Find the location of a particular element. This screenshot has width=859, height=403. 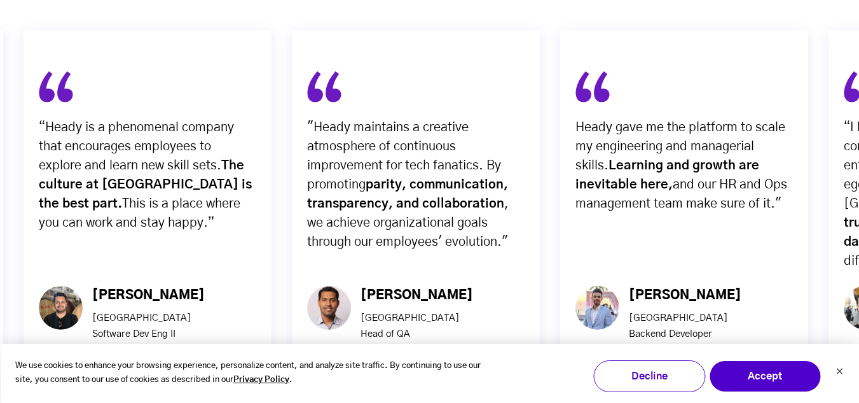

img: PratikAgashe is located at coordinates (60, 307).